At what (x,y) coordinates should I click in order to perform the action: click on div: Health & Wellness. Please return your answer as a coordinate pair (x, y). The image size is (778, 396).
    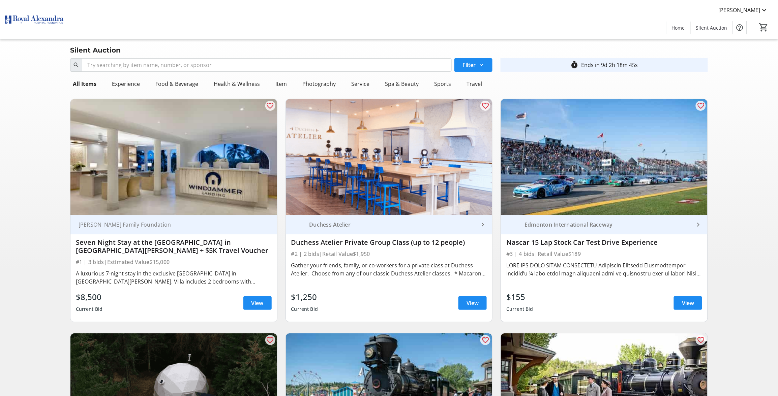
    Looking at the image, I should click on (237, 84).